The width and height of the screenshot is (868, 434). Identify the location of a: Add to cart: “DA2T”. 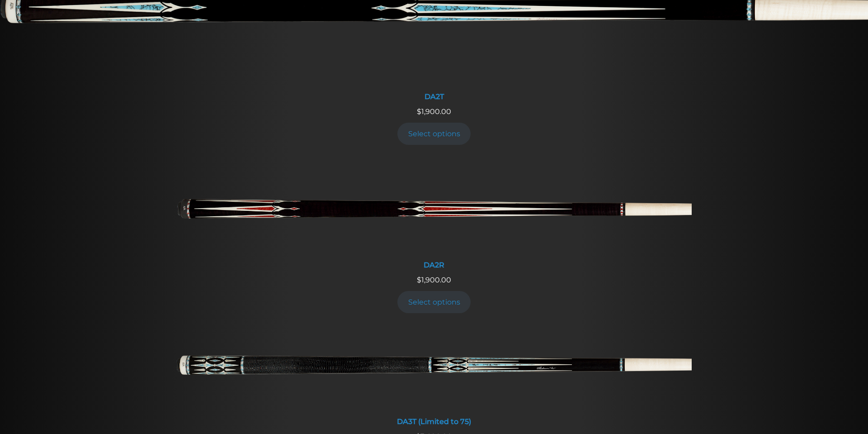
(434, 133).